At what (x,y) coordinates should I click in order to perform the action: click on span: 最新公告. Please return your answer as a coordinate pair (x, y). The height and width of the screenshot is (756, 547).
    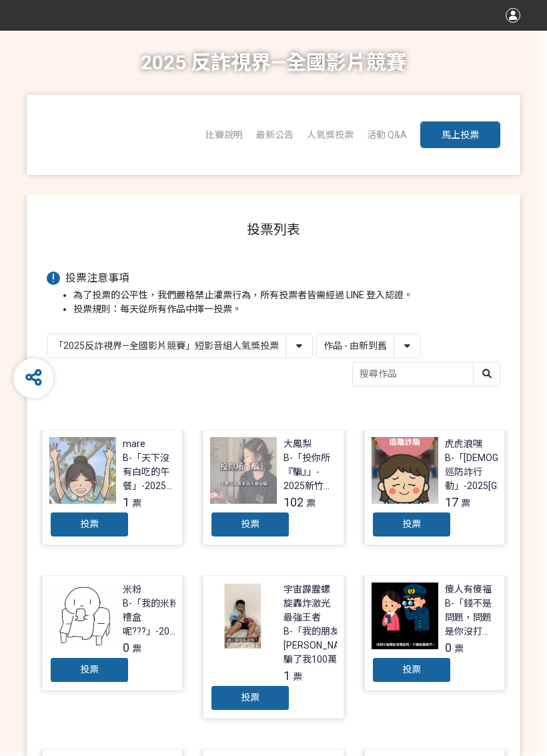
    Looking at the image, I should click on (275, 135).